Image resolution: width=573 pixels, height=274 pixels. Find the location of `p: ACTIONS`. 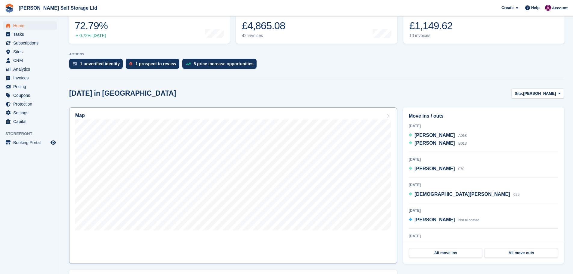

p: ACTIONS is located at coordinates (316, 54).